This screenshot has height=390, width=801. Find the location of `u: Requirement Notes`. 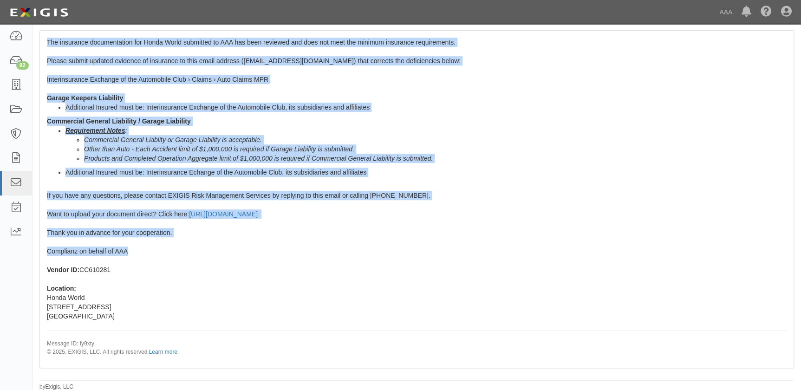

u: Requirement Notes is located at coordinates (95, 130).